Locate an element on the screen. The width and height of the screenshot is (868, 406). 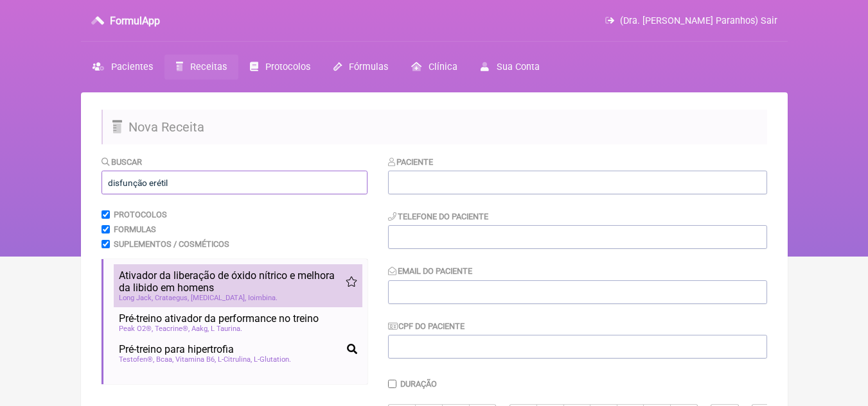
span: Ativador da liberação de óxido nítrico e melhora da libido em homens is located at coordinates (232, 282).